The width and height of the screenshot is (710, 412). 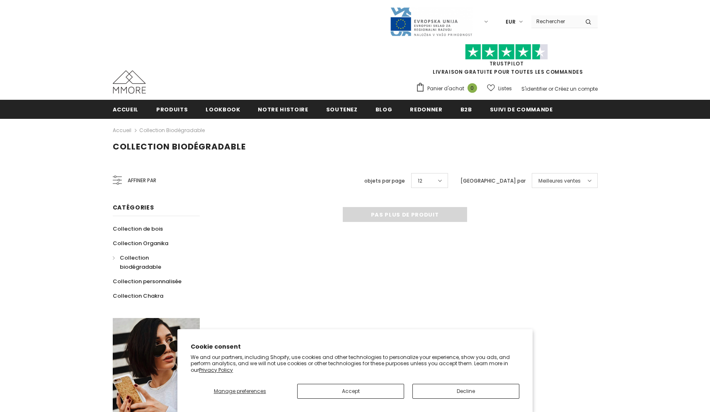 What do you see at coordinates (506, 52) in the screenshot?
I see `img: Faites confiance aux étoiles pilotes` at bounding box center [506, 52].